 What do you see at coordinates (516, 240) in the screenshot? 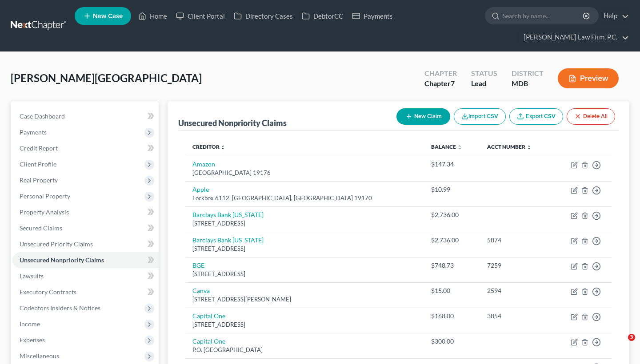
I see `div: 5874` at bounding box center [516, 240].